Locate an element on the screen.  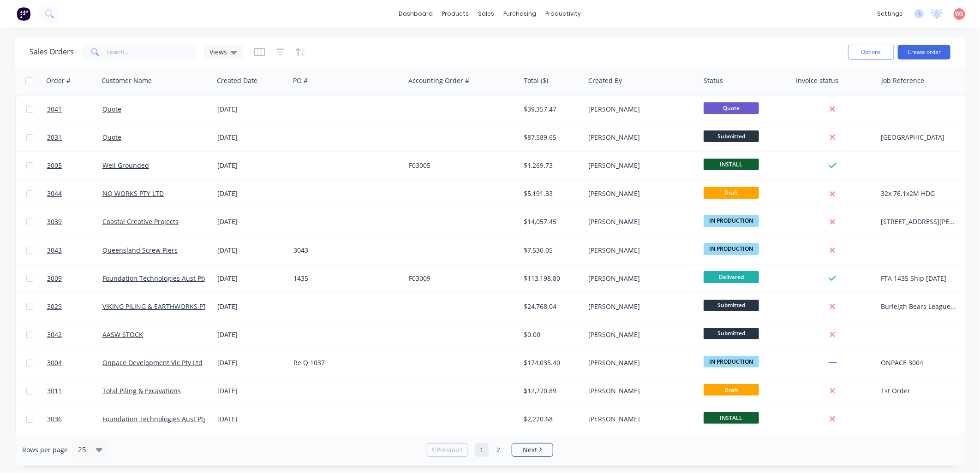
img: Factory is located at coordinates (23, 14).